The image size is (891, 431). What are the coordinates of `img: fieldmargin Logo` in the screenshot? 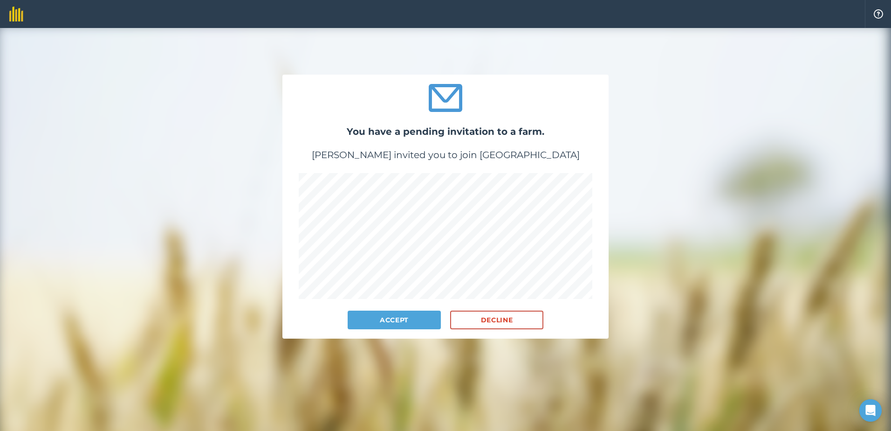 It's located at (16, 14).